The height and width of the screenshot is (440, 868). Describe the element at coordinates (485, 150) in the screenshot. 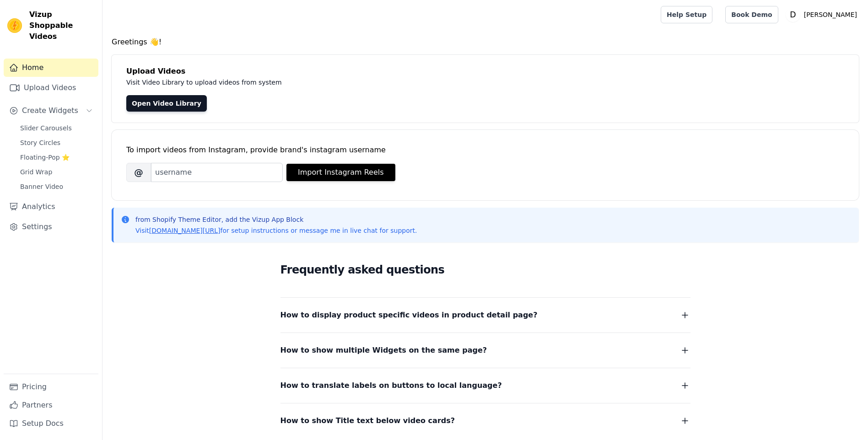

I see `div: To import videos from Instagram, provide brand's instagram username` at that location.